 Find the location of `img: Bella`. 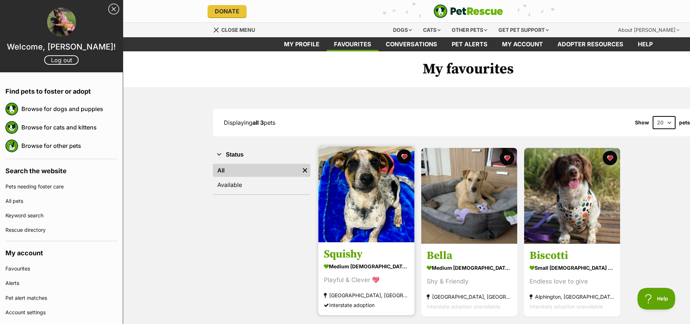

img: Bella is located at coordinates (469, 196).